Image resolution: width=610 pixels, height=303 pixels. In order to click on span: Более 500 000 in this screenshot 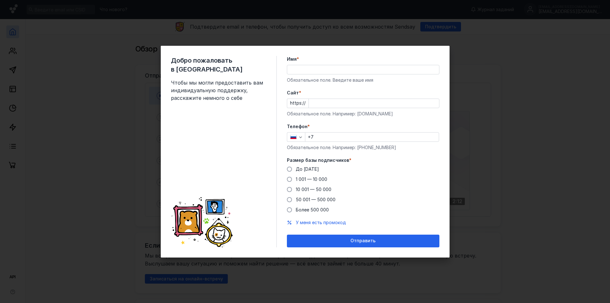, I will do `click(312, 209)`.